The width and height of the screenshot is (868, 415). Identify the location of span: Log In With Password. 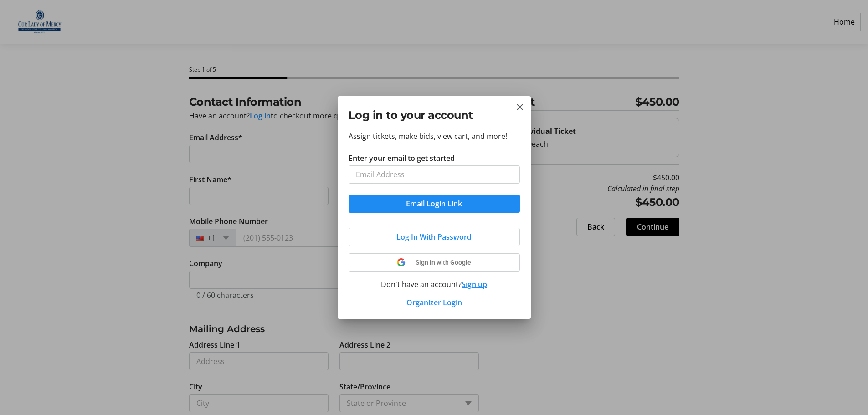
(434, 237).